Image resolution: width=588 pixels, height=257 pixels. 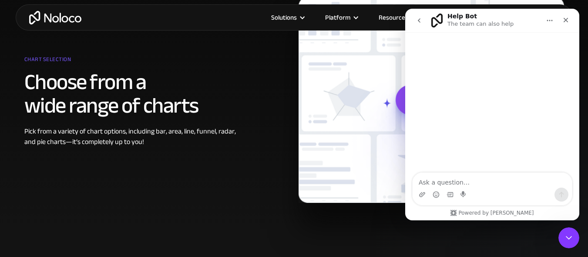 What do you see at coordinates (57, 7) in the screenshot?
I see `h1: Help Bot` at bounding box center [57, 7].